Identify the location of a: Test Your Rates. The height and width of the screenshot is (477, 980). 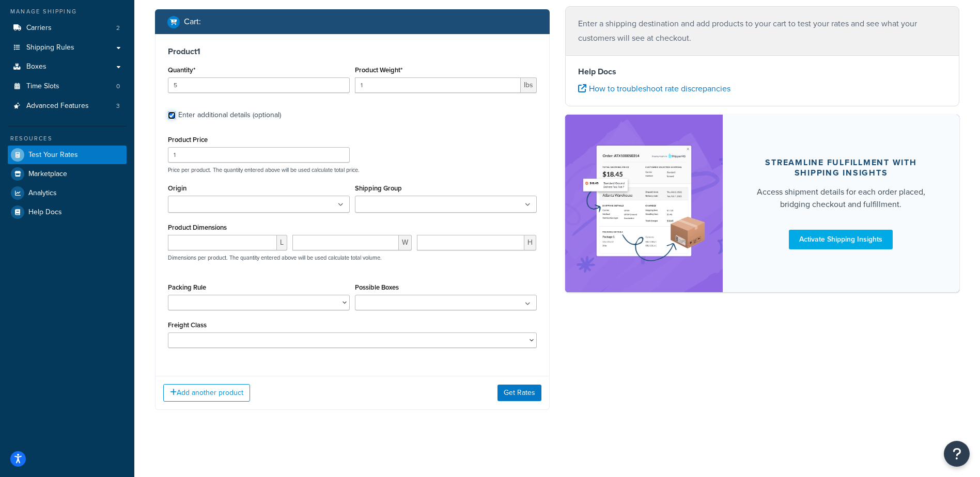
(67, 155).